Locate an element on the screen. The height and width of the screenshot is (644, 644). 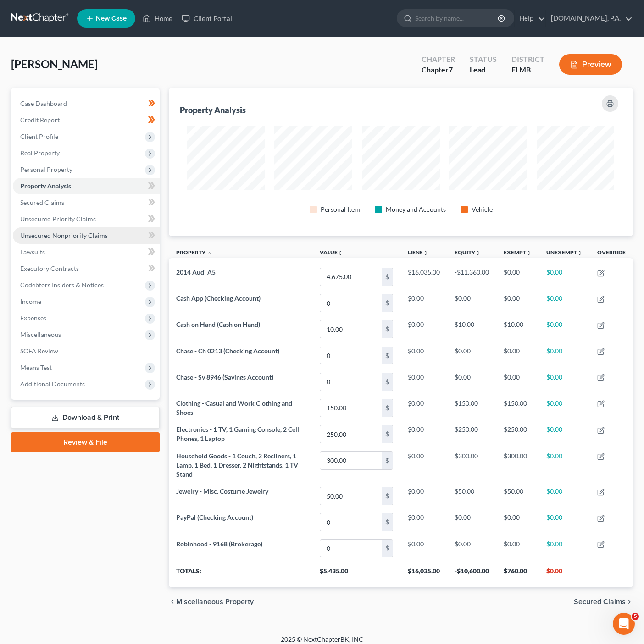
a: Exemptunfold_more is located at coordinates (517, 252).